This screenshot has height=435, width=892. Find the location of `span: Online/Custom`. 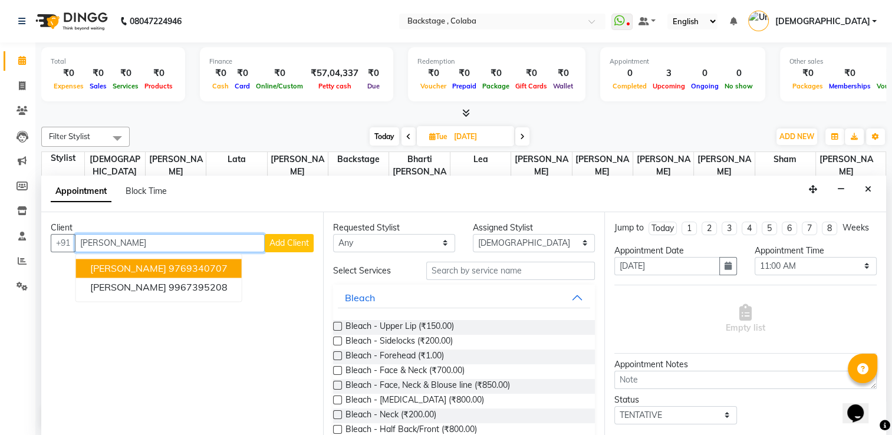

span: Online/Custom is located at coordinates (279, 86).